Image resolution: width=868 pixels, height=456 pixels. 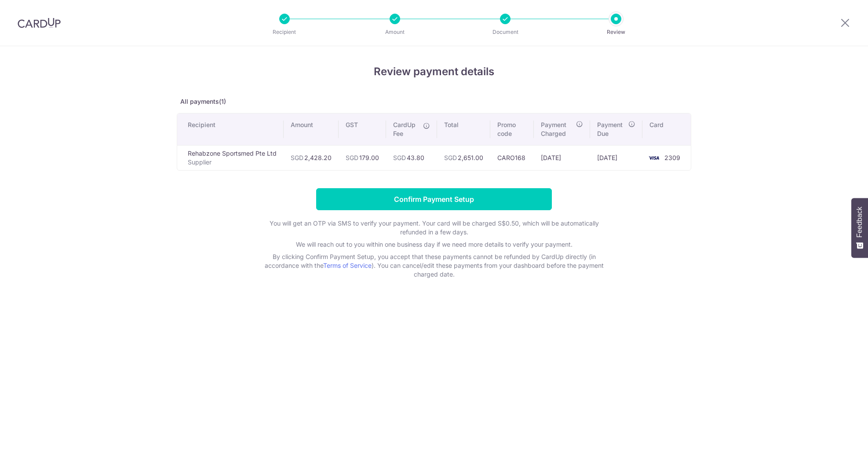 What do you see at coordinates (666, 130) in the screenshot?
I see `th: Card` at bounding box center [666, 130].